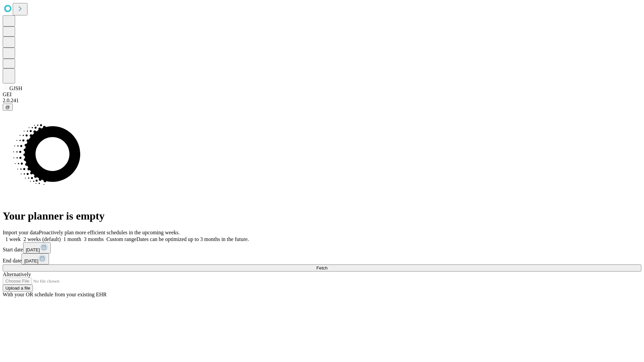  What do you see at coordinates (321, 268) in the screenshot?
I see `span: Fetch` at bounding box center [321, 268].